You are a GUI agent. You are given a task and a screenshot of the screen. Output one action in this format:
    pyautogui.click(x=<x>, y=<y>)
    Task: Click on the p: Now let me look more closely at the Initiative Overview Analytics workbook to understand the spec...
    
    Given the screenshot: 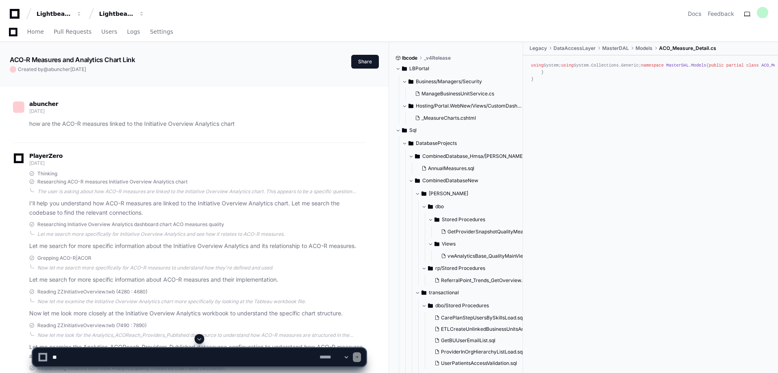 What is the action you would take?
    pyautogui.click(x=197, y=313)
    